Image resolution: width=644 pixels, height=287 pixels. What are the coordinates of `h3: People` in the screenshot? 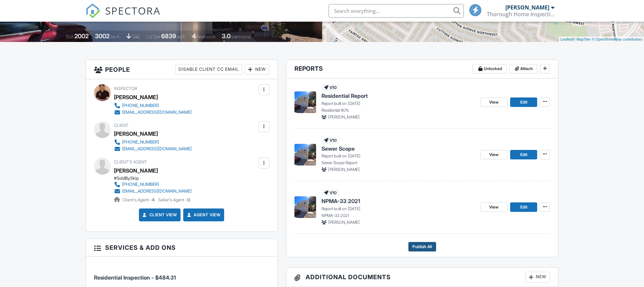 It's located at (181, 70).